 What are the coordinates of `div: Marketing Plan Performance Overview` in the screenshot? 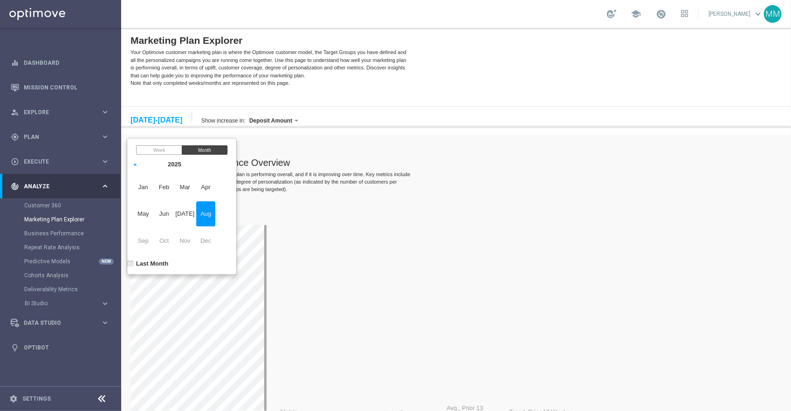 It's located at (297, 135).